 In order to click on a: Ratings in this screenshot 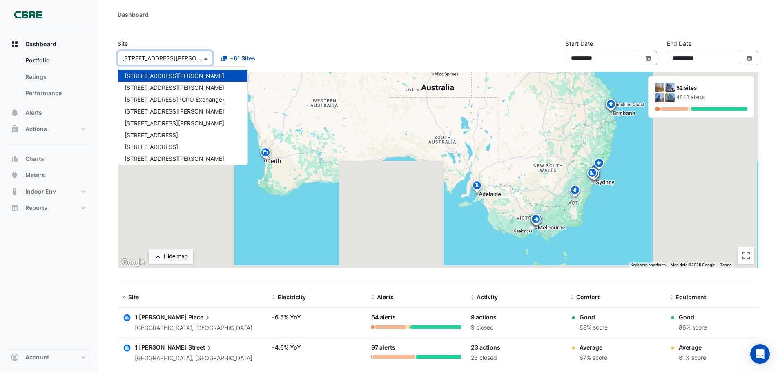, I will do `click(55, 77)`.